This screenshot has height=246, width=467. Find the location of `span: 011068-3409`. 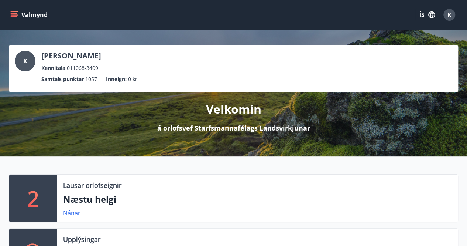

span: 011068-3409 is located at coordinates (82, 68).